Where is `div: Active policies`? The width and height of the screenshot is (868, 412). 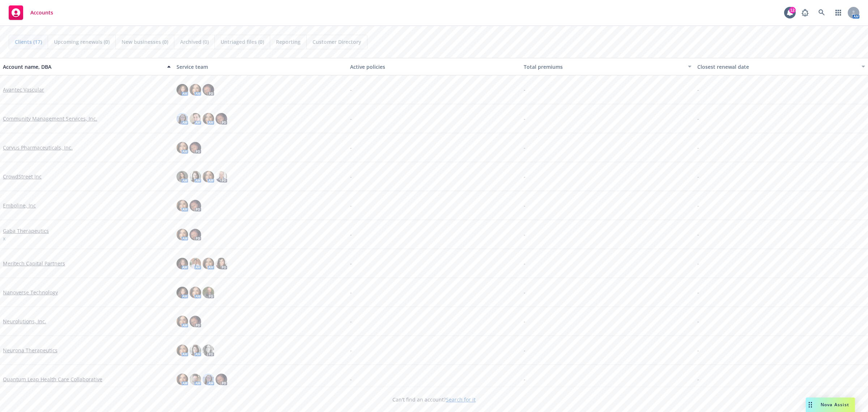 div: Active policies is located at coordinates (434, 67).